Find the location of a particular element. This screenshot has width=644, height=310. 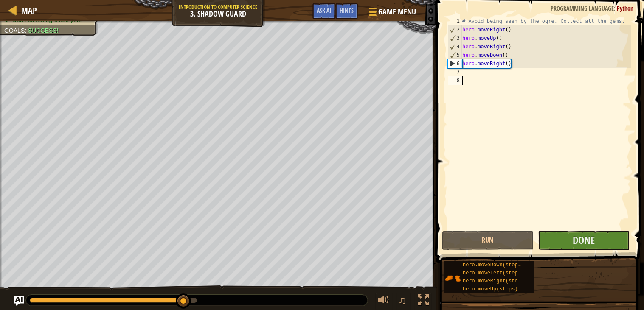

div: 4 is located at coordinates (455, 47).